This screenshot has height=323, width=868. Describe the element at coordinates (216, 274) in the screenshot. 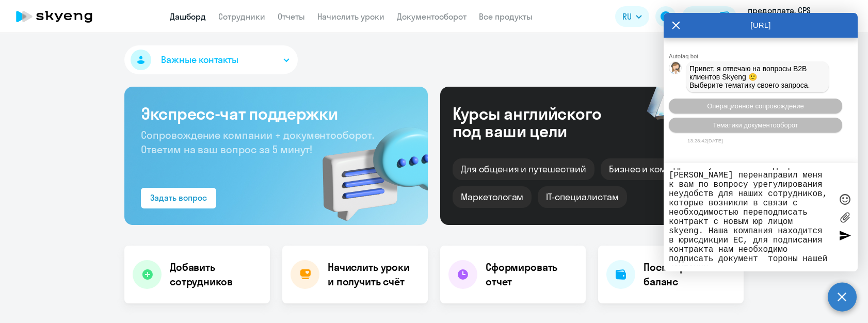

I see `h4: Добавить сотрудников` at that location.